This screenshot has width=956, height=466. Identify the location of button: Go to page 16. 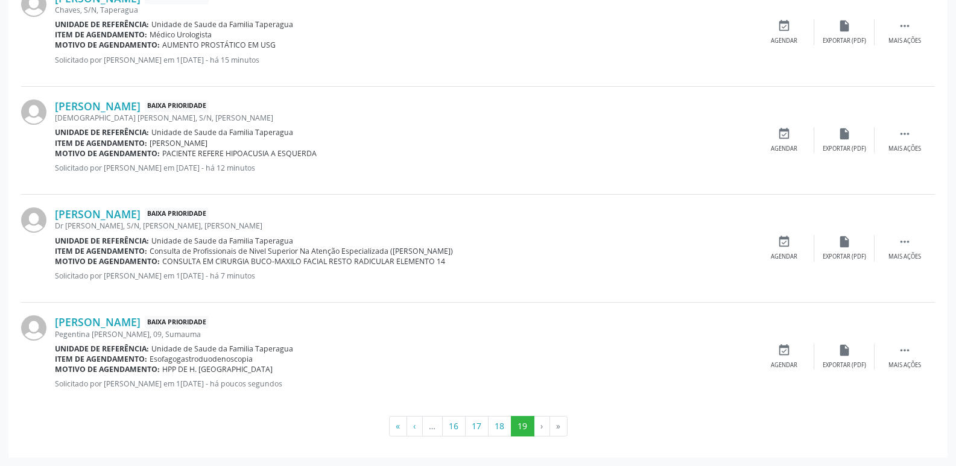
(453, 426).